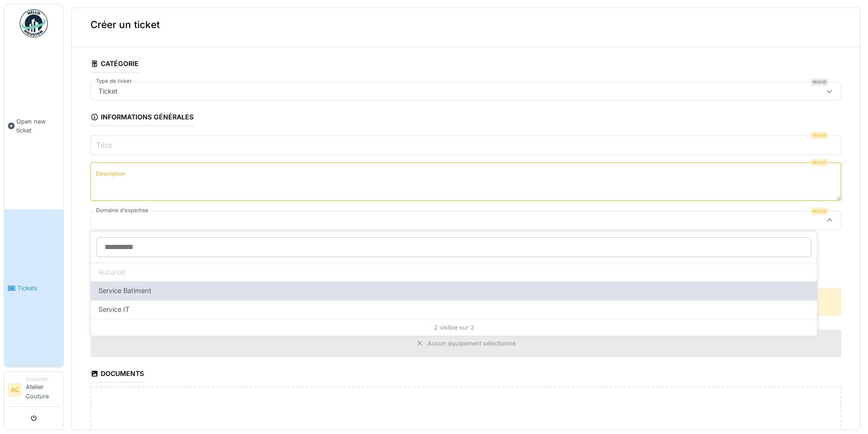 The height and width of the screenshot is (434, 868). Describe the element at coordinates (122, 211) in the screenshot. I see `label: Domaine d'expertise` at that location.